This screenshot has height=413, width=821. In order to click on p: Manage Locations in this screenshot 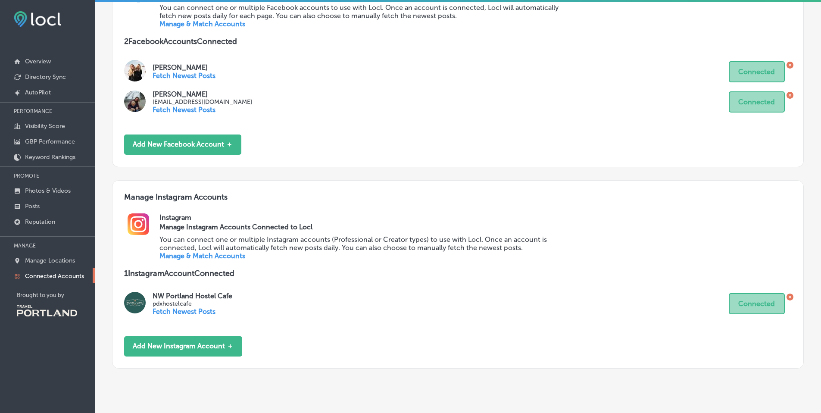, I will do `click(50, 260)`.